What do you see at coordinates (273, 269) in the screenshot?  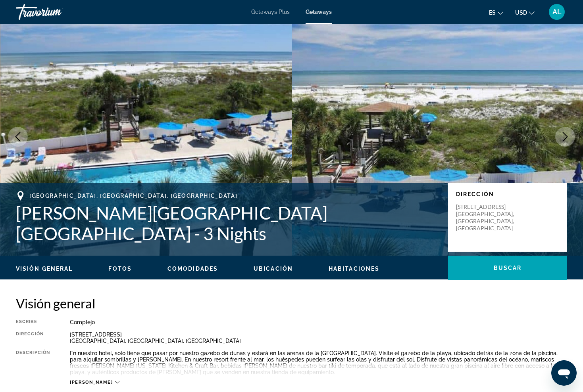 I see `button: Ubicación` at bounding box center [273, 269].